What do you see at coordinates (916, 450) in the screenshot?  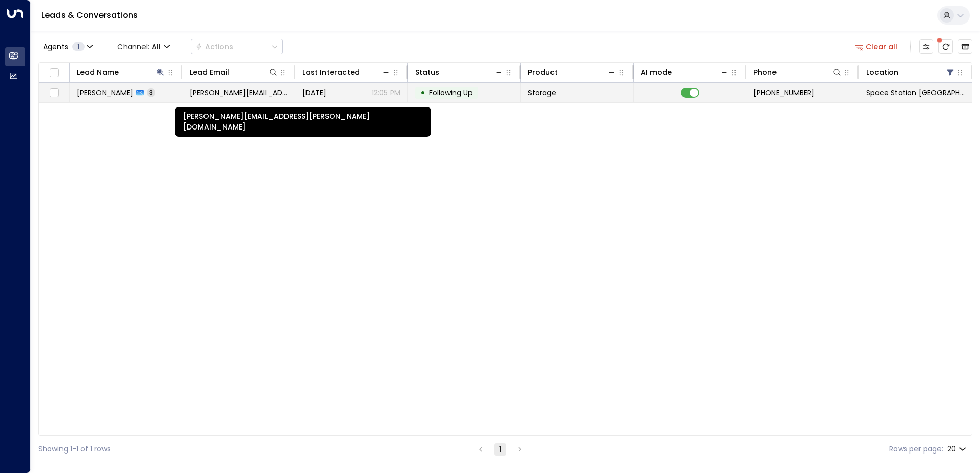 I see `label: Rows per page:` at bounding box center [916, 450].